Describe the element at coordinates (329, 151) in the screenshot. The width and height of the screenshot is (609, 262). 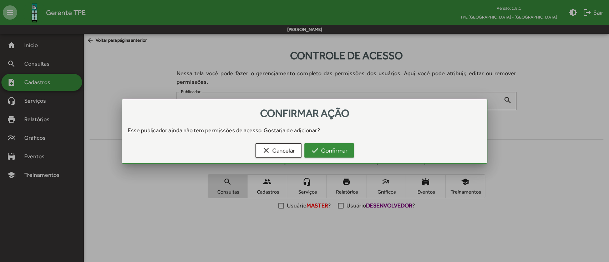
I see `span: Confirmar` at that location.